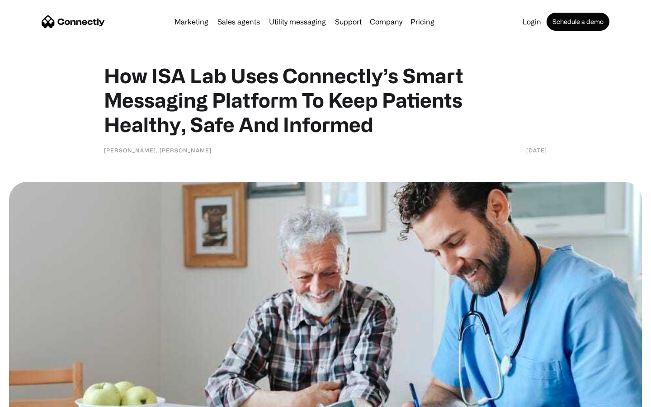 The image size is (651, 407). Describe the element at coordinates (239, 22) in the screenshot. I see `a: Sales agents` at that location.